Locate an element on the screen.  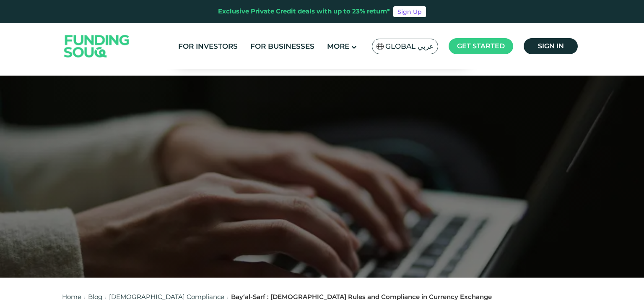
a: Sign Up is located at coordinates (410, 12).